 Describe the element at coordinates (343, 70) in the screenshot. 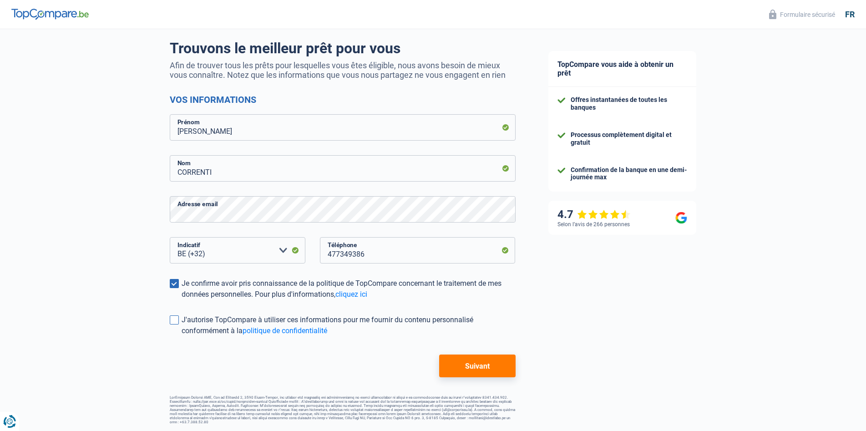

I see `p: Afin de trouver tous les prêts pour lesquelles vous êtes éligible, nous avons besoin de mieux vou...` at that location.